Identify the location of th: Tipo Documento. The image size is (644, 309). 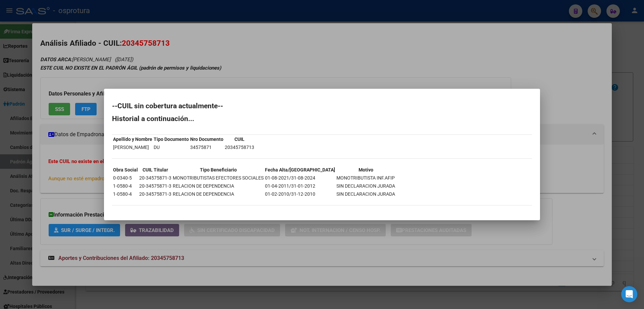
(171, 139).